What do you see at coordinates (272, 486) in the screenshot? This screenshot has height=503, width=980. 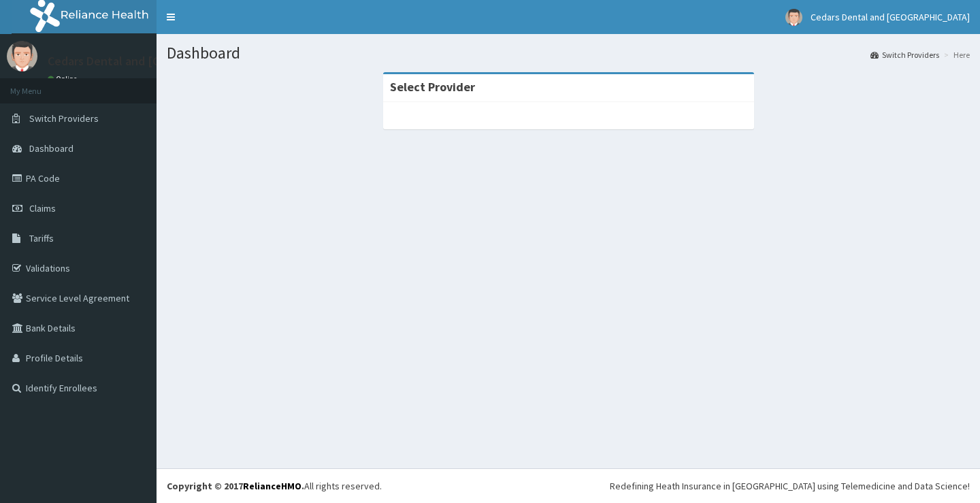 I see `a: RelianceHMO` at bounding box center [272, 486].